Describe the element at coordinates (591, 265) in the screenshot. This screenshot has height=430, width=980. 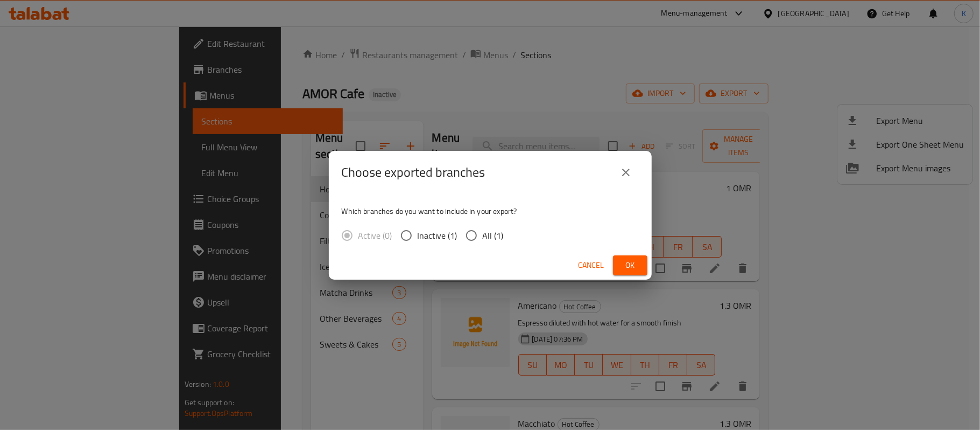
I see `span: Cancel` at that location.